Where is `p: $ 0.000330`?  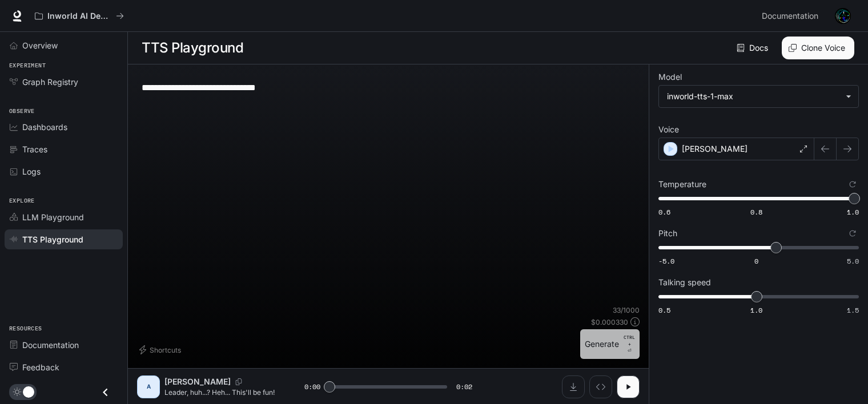
p: $ 0.000330 is located at coordinates (609, 322).